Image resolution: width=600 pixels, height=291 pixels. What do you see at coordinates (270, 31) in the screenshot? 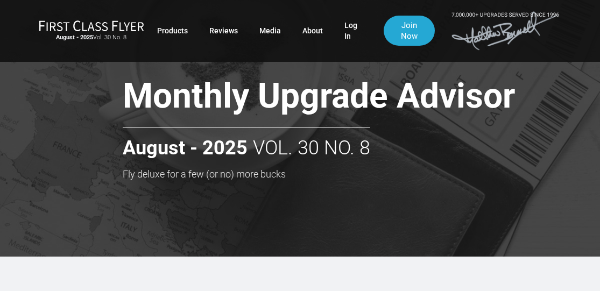
I see `a: Media` at bounding box center [270, 31].